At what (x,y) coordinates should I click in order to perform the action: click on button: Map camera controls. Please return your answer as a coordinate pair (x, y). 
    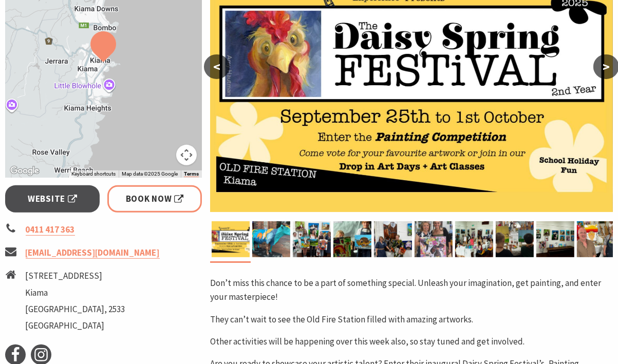
    Looking at the image, I should click on (186, 155).